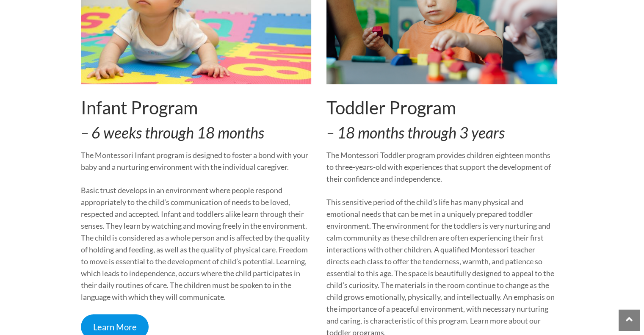 The image size is (644, 335). I want to click on h2: Toddler Program, so click(441, 108).